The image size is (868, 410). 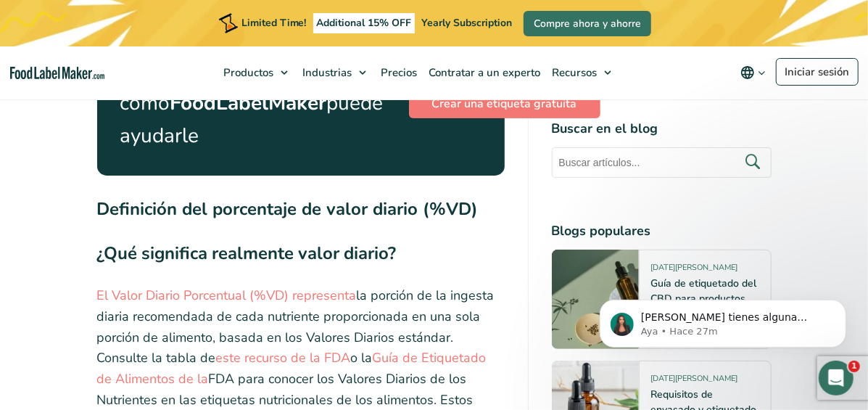 I want to click on a: Precios, so click(x=397, y=72).